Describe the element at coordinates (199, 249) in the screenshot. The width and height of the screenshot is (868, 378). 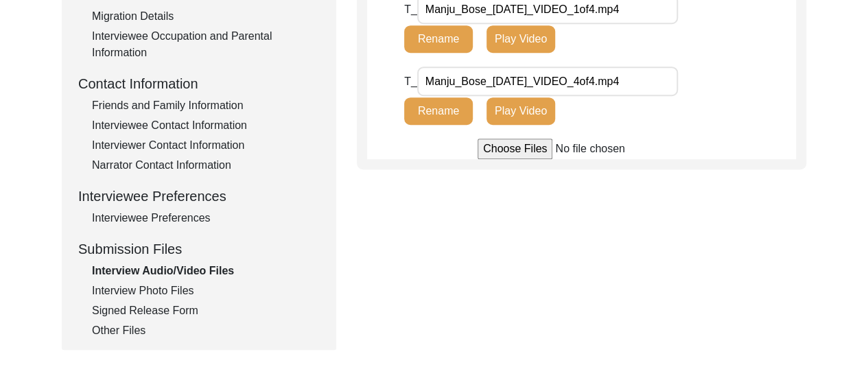
I see `div: Submission Files` at that location.